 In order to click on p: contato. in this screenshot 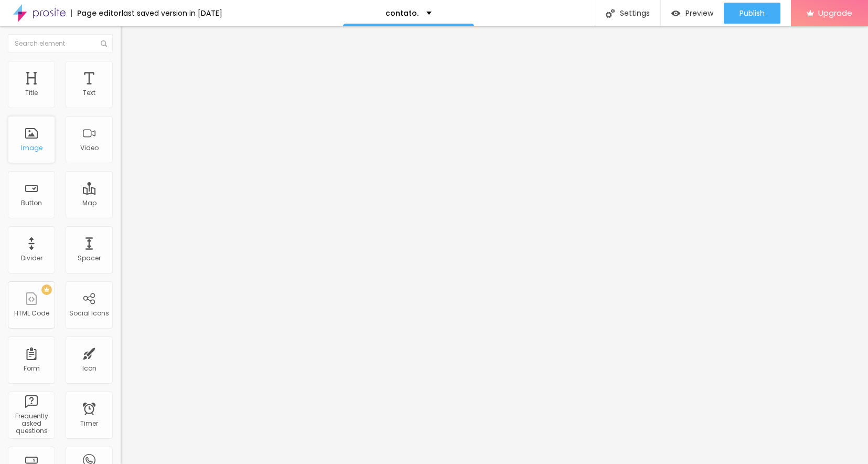, I will do `click(401, 13)`.